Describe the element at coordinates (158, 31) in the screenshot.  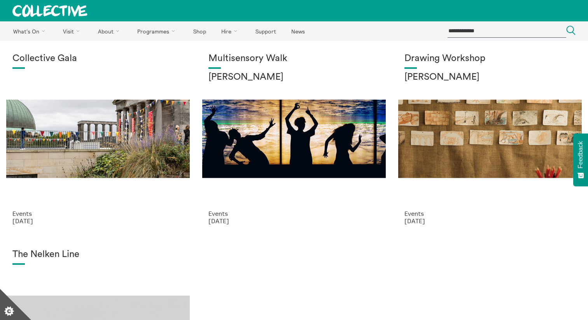
I see `a: Programmes` at that location.